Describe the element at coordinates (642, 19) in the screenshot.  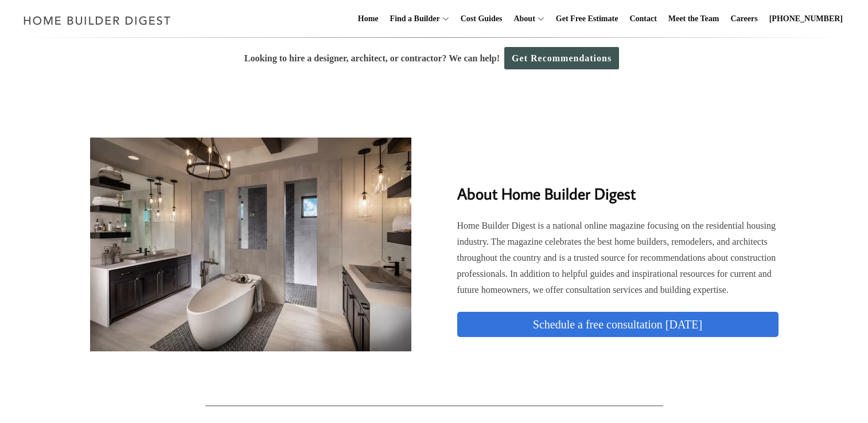
I see `a: Contact` at that location.